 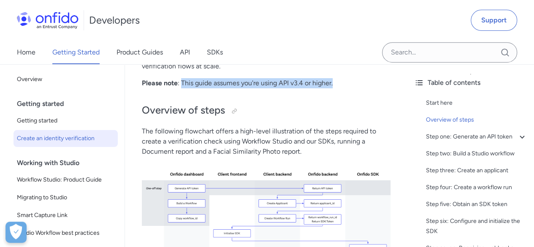 I want to click on a: Getting started, so click(x=65, y=121).